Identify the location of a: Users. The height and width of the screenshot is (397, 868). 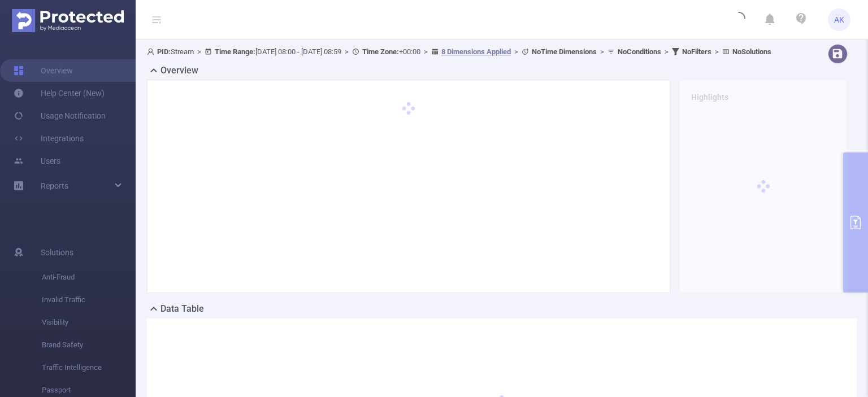
(37, 161).